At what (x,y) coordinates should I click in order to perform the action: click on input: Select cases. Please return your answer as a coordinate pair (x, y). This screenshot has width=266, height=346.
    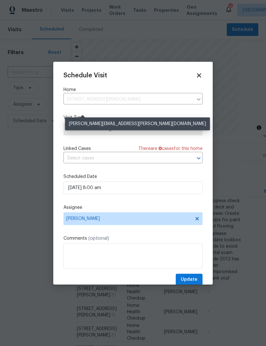
    Looking at the image, I should click on (124, 158).